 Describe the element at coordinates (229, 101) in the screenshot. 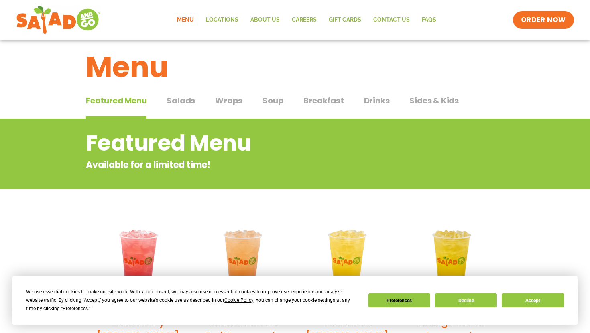

I see `span: Wraps` at that location.